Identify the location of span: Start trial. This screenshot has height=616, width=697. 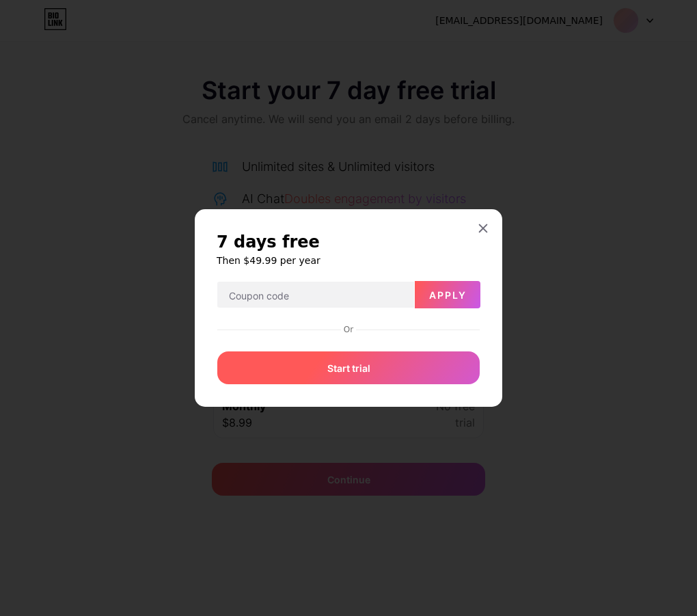
(349, 368).